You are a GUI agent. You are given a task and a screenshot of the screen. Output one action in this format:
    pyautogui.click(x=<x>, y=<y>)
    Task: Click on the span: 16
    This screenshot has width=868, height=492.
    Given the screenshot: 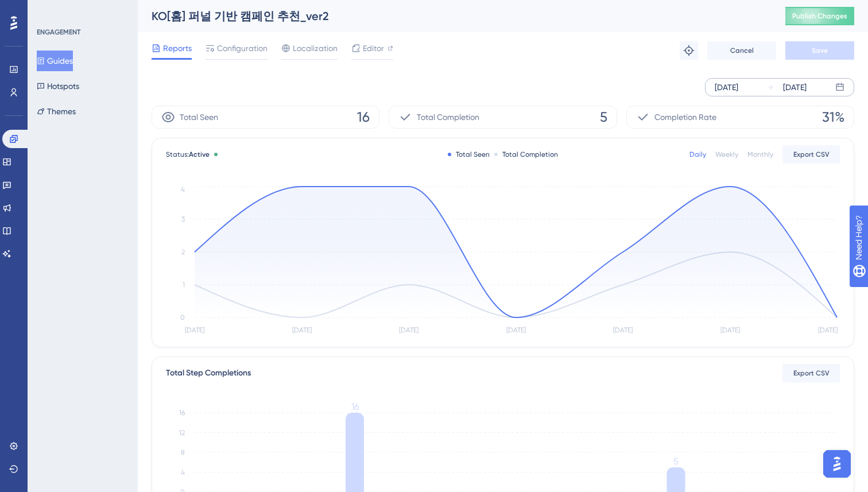 What is the action you would take?
    pyautogui.click(x=363, y=117)
    